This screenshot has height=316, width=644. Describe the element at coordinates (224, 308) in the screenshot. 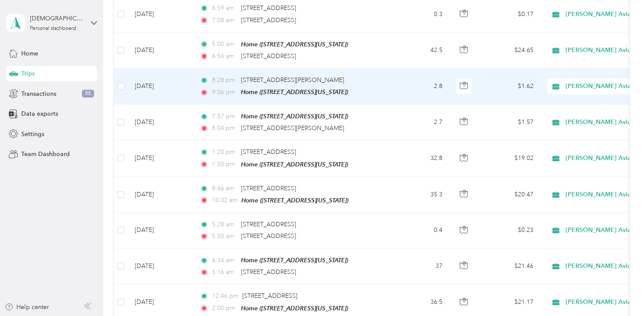

I see `span: 2:00 pm` at that location.